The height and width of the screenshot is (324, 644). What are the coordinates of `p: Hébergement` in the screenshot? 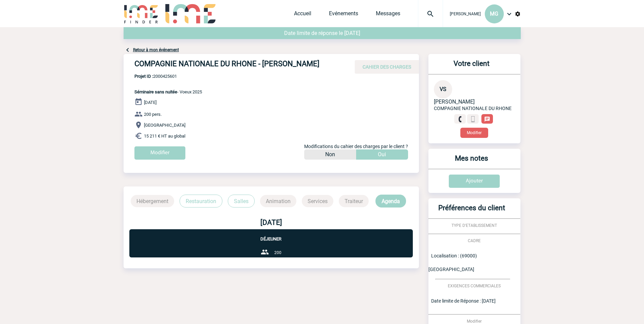 It's located at (152, 201).